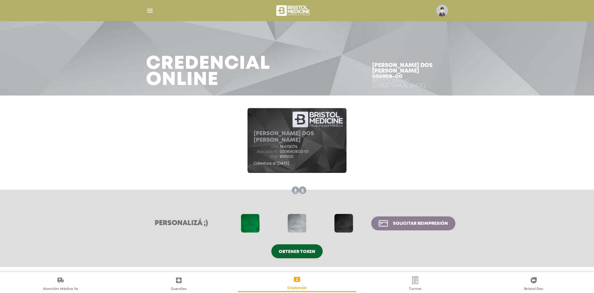 Image resolution: width=594 pixels, height=293 pixels. Describe the element at coordinates (297, 283) in the screenshot. I see `a: Credencial` at that location.